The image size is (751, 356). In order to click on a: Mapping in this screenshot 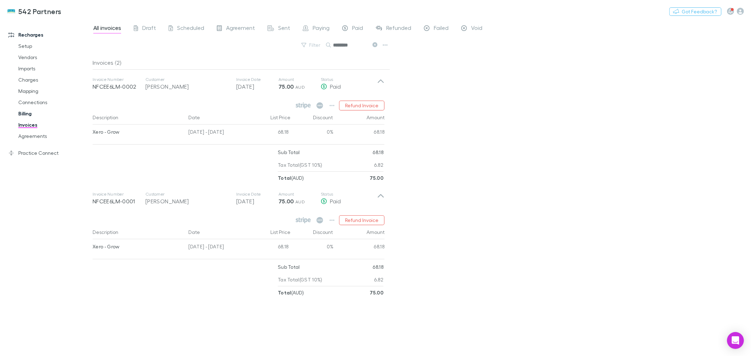, I will do `click(54, 91)`.